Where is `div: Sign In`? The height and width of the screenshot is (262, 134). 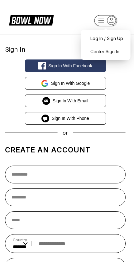 div: Sign In is located at coordinates (65, 49).